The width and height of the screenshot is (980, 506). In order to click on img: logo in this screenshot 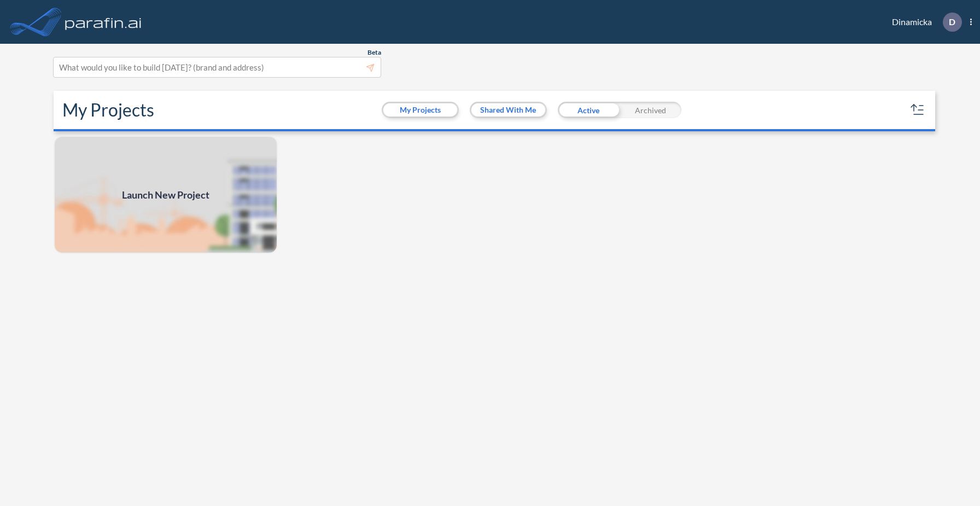, I will do `click(103, 22)`.